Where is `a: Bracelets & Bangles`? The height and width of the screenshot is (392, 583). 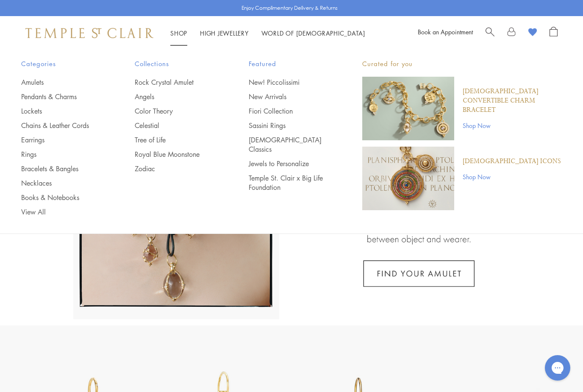 a: Bracelets & Bangles is located at coordinates (61, 169).